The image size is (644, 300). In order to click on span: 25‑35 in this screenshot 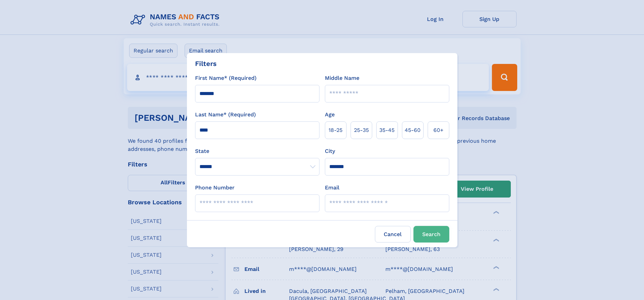, I will do `click(361, 130)`.